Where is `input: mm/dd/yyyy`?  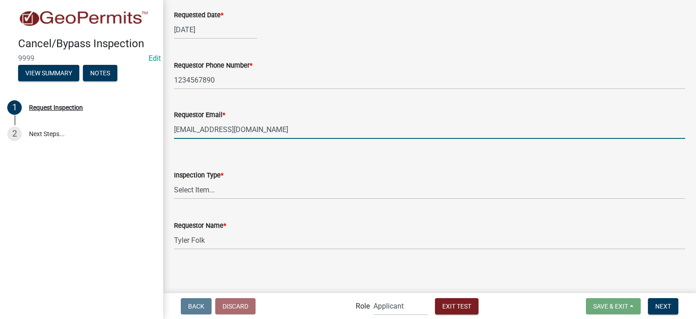
input: mm/dd/yyyy is located at coordinates (215, 29).